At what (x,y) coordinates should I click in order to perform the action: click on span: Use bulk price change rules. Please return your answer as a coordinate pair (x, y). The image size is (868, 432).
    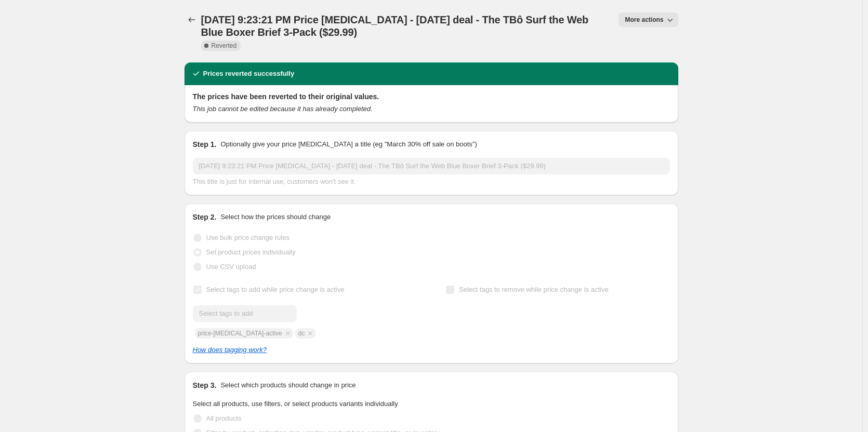
    Looking at the image, I should click on (248, 237).